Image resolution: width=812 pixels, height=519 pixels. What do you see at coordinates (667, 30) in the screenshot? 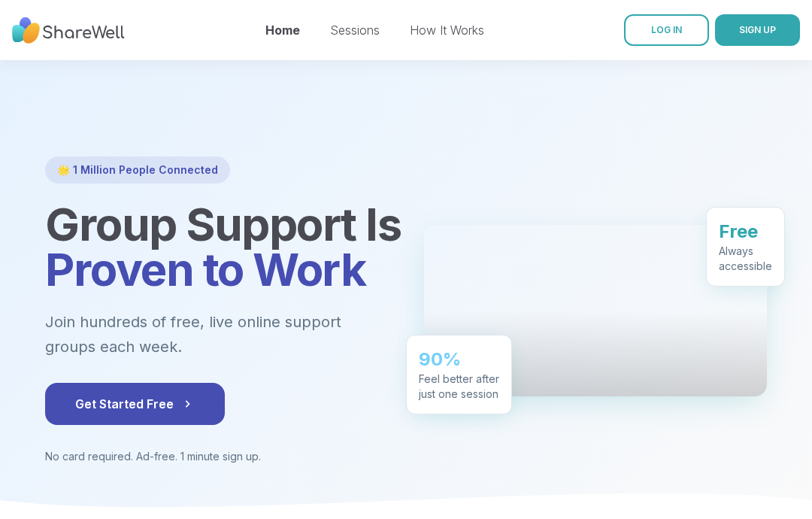
I see `a: LOG IN` at bounding box center [667, 30].